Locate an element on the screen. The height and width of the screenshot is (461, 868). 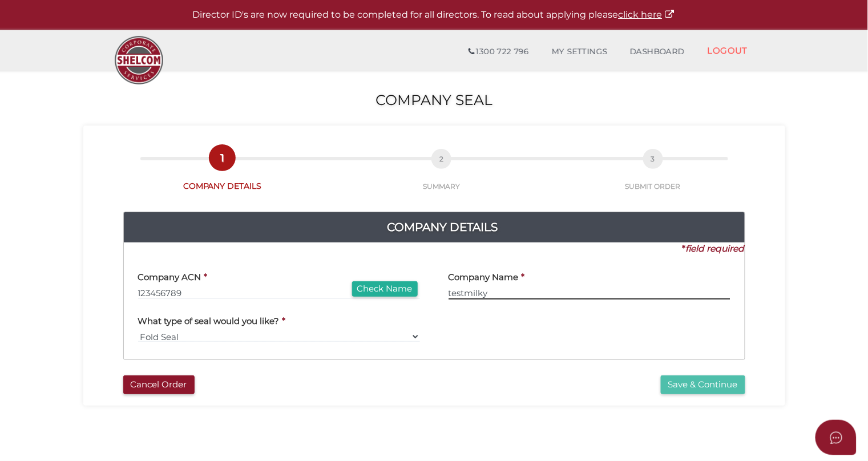
span: 2 is located at coordinates (441, 159).